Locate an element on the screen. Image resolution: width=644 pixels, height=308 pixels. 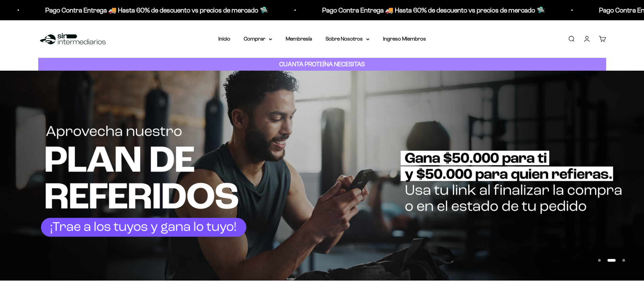
strong: CUANTA PROTEÍNA NECESITAS is located at coordinates (322, 64).